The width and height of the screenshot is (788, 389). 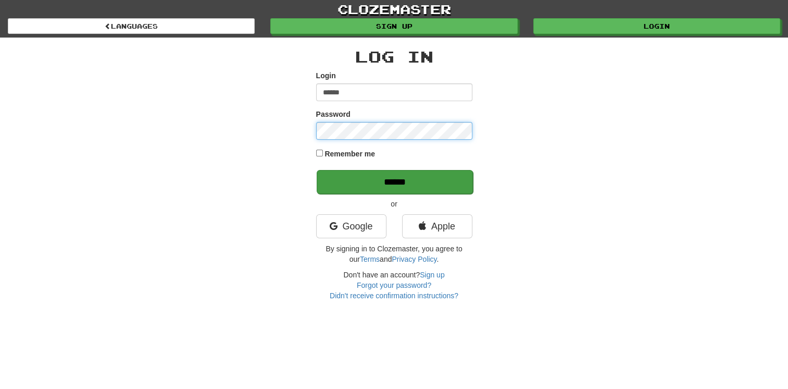 I want to click on h2: Log In, so click(x=394, y=56).